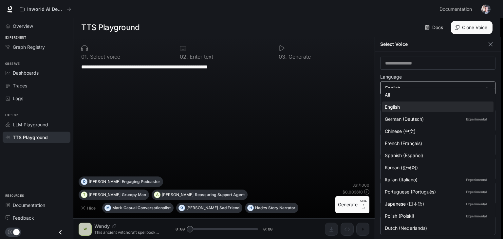 The width and height of the screenshot is (503, 239). What do you see at coordinates (436, 204) in the screenshot?
I see `div: Japanese (日本語)` at bounding box center [436, 204].